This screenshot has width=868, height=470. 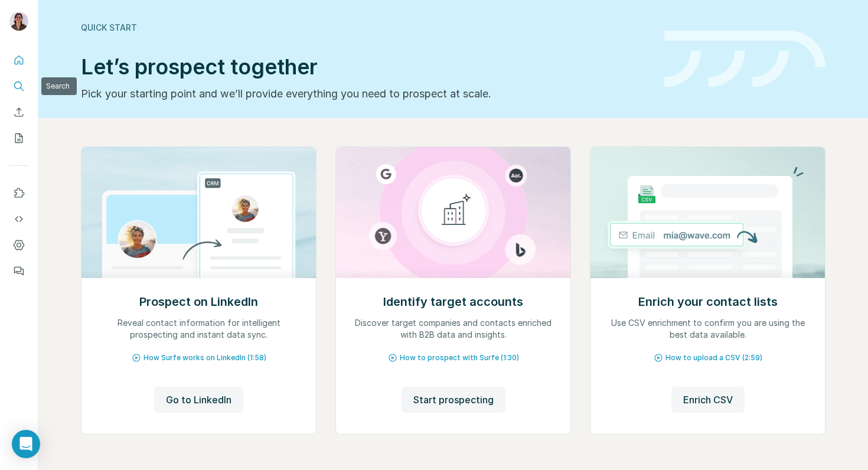 I want to click on button: Start prospecting, so click(x=453, y=400).